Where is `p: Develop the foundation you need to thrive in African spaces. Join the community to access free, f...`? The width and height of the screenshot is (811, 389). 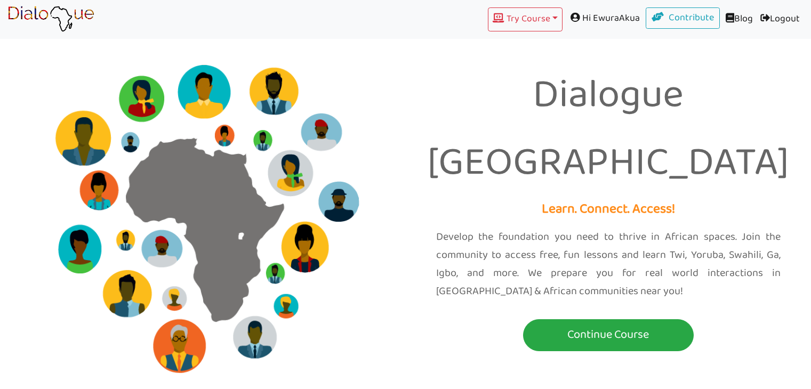
p: Develop the foundation you need to thrive in African spaces. Join the community to access free, f... is located at coordinates (608, 264).